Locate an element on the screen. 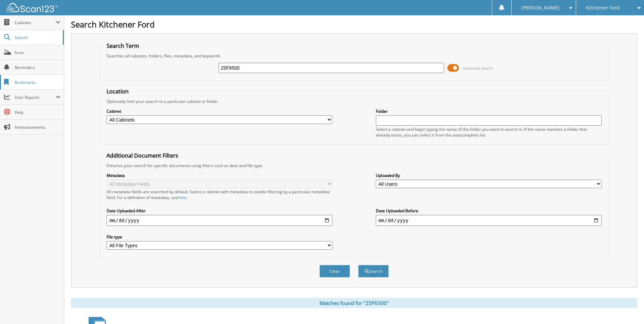 The image size is (644, 324). label: Date Uploaded After is located at coordinates (219, 211).